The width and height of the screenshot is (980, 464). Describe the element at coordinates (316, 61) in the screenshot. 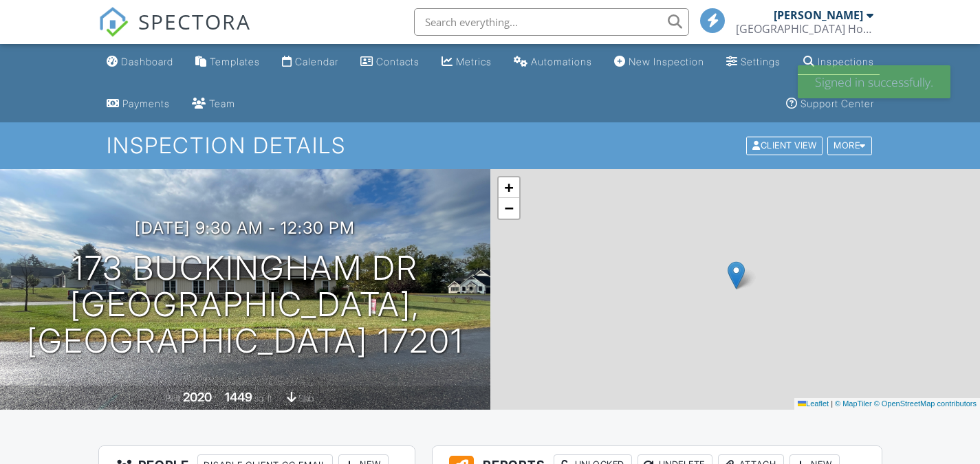

I see `div: Calendar` at that location.